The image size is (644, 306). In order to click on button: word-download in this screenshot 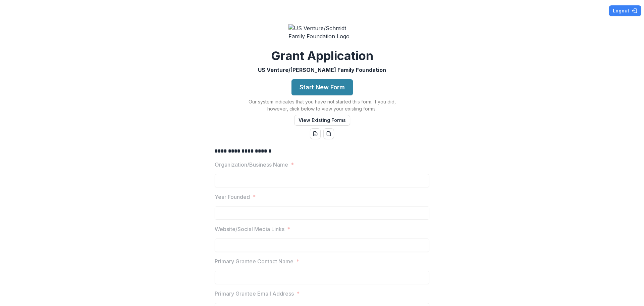, I will do `click(315, 134)`.